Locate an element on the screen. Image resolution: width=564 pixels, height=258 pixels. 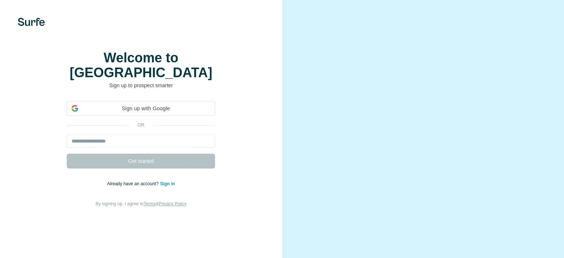
div: Sign up with Google is located at coordinates (141, 108).